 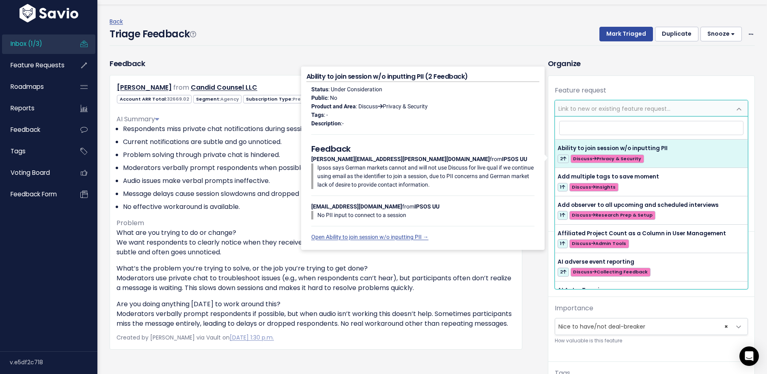 I want to click on a: Open Ability to join session w/o inputting PII →, so click(x=370, y=237).